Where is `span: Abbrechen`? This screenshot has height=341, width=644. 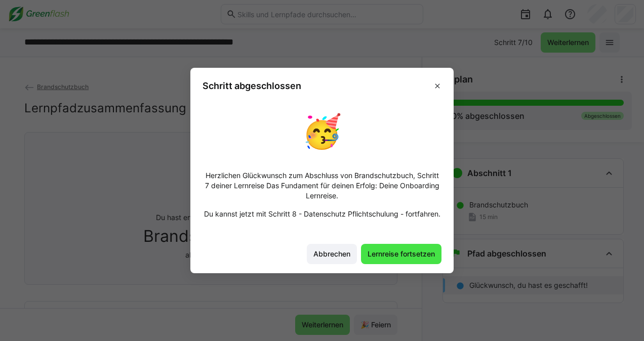
span: Abbrechen is located at coordinates (331, 254).